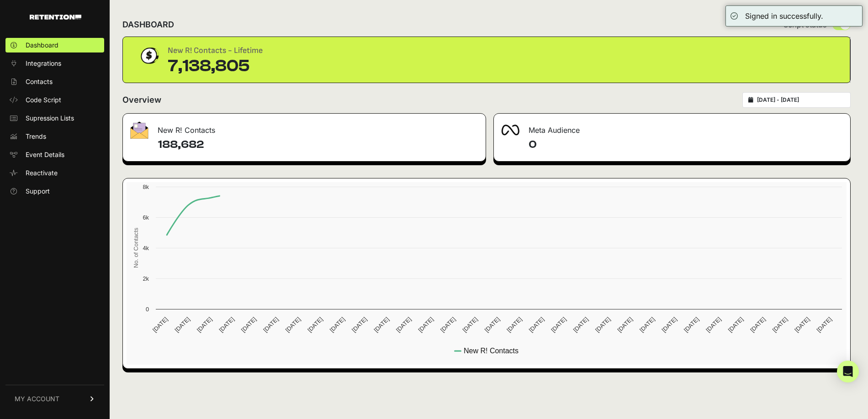  I want to click on text: New R! Contacts, so click(491, 351).